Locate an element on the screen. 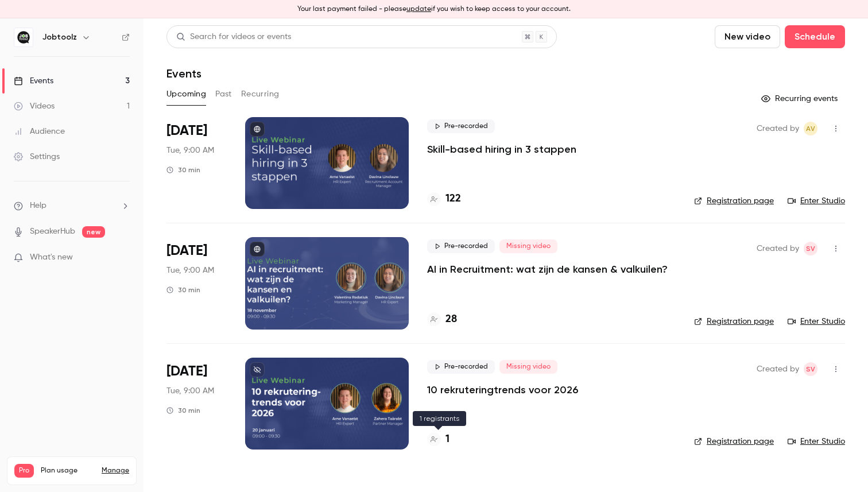 The width and height of the screenshot is (868, 492). h4: 122 is located at coordinates (453, 198).